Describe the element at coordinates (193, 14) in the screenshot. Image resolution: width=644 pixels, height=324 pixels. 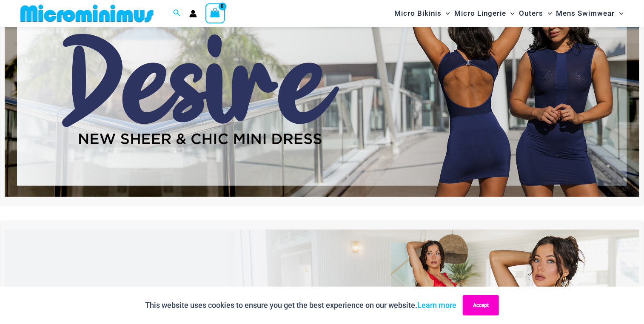
I see `a: Account icon link` at that location.